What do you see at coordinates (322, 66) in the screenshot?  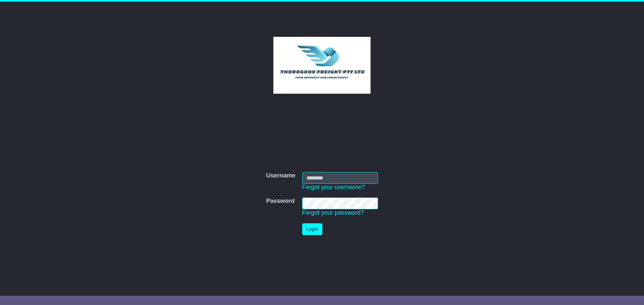 I see `img: Thorogood Freight Pty Ltd` at bounding box center [322, 66].